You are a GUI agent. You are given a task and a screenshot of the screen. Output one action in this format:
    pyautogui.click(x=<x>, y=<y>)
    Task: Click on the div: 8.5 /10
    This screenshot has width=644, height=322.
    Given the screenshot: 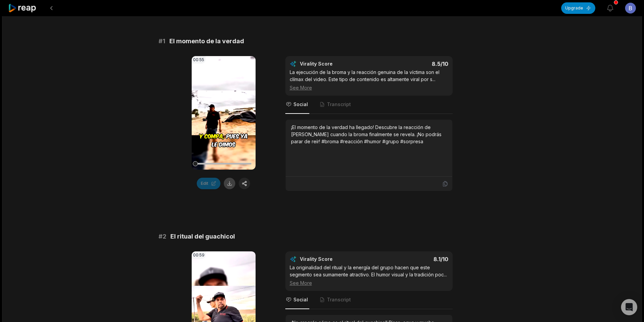 What is the action you would take?
    pyautogui.click(x=411, y=64)
    